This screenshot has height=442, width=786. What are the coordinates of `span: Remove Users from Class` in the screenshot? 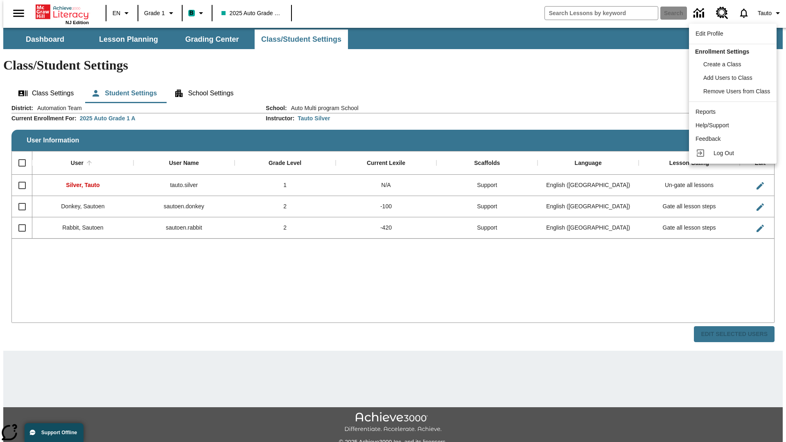 It's located at (737, 91).